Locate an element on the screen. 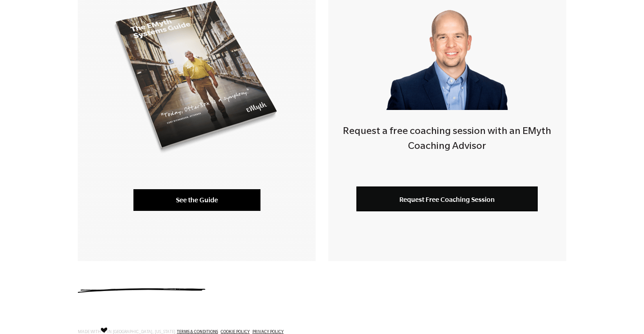  div: Chat Widget is located at coordinates (621, 312).